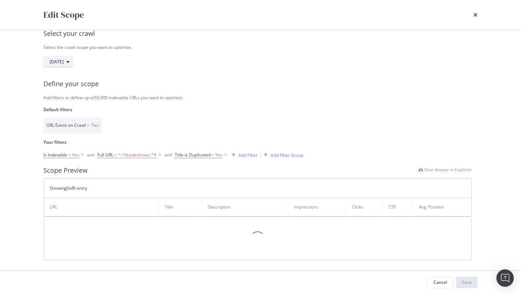 This screenshot has height=294, width=521. What do you see at coordinates (282, 155) in the screenshot?
I see `button: Add Filter Group` at bounding box center [282, 155].